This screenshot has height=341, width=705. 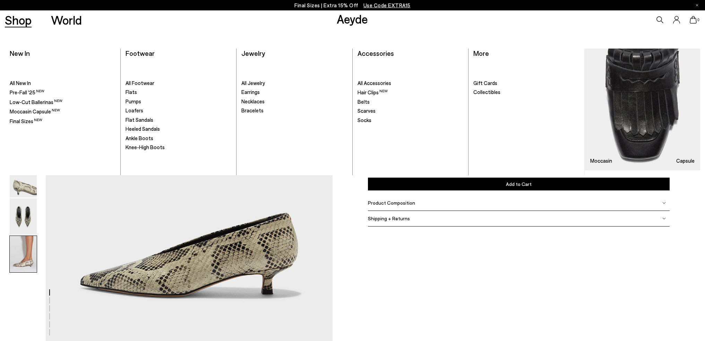 What do you see at coordinates (62, 92) in the screenshot?
I see `a: Pre-Fall '25` at bounding box center [62, 92].